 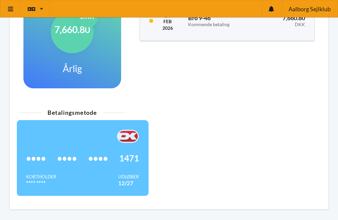 I want to click on h1: Årlig, so click(x=72, y=69).